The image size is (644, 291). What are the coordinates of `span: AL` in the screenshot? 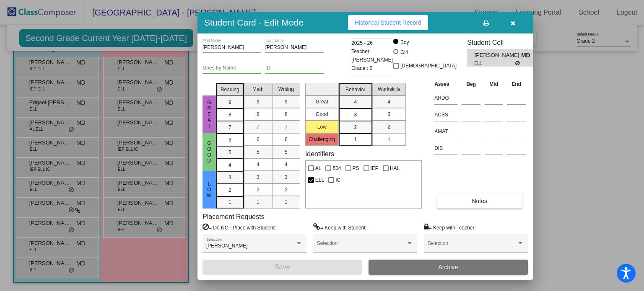 It's located at (318, 169).